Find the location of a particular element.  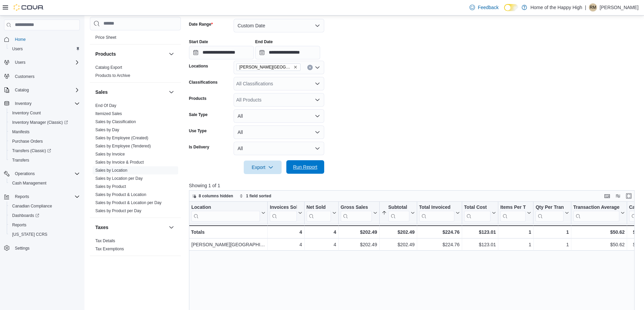

div: Net Sold is located at coordinates (319, 213).